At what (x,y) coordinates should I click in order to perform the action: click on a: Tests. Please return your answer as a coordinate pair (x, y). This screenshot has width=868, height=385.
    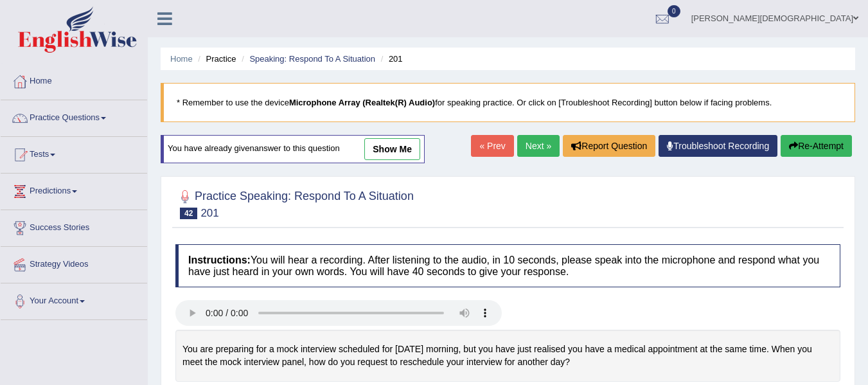
    Looking at the image, I should click on (74, 153).